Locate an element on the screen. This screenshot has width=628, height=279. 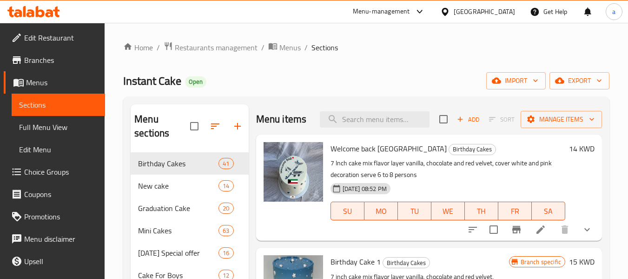
a: Full Menu View is located at coordinates (58, 127).